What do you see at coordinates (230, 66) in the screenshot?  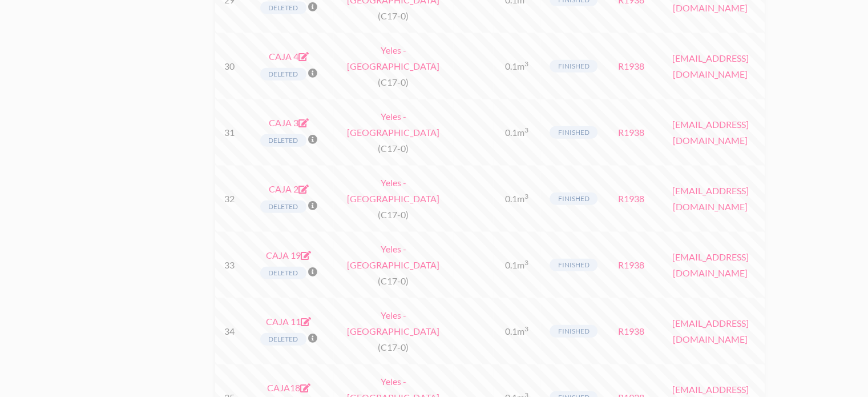 I see `div: 30` at bounding box center [230, 66].